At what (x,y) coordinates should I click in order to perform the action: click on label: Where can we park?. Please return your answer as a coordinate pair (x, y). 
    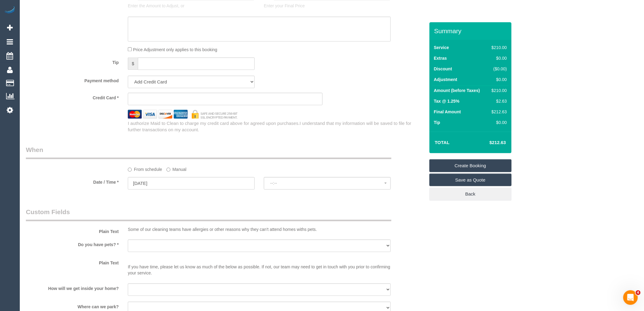
    Looking at the image, I should click on (72, 305).